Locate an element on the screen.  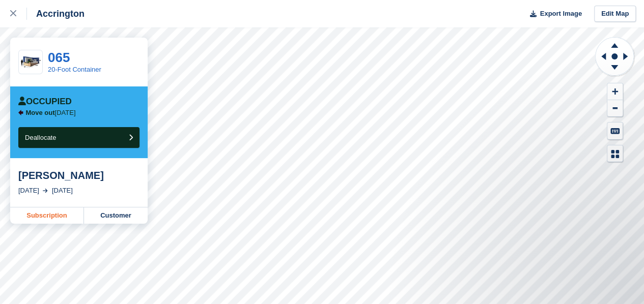
a: Subscription is located at coordinates (47, 216).